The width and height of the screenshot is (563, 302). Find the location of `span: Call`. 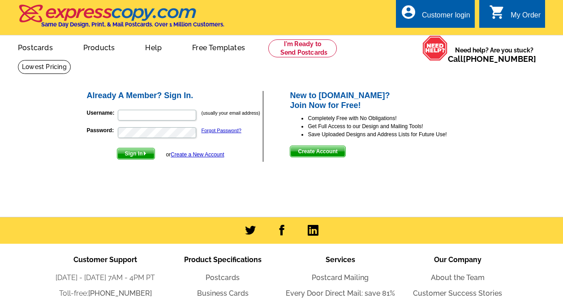

span: Call is located at coordinates (492, 59).